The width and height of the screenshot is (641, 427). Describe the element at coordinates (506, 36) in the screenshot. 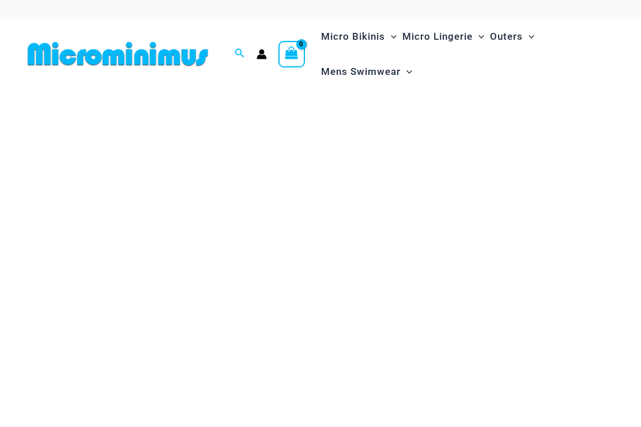

I see `span: Outers` at that location.